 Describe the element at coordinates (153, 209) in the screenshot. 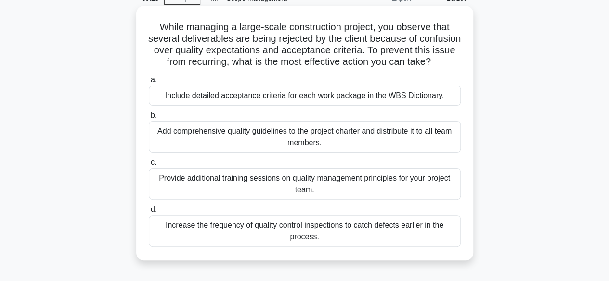

I see `span: d.` at that location.